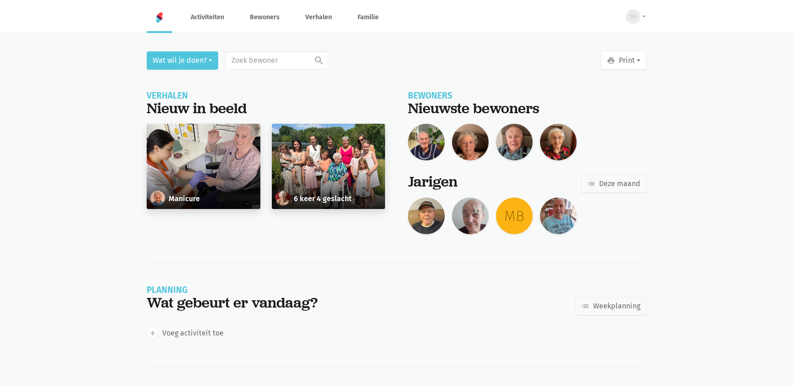 The image size is (793, 385). Describe the element at coordinates (182, 60) in the screenshot. I see `button: Wat wil je doen?` at that location.